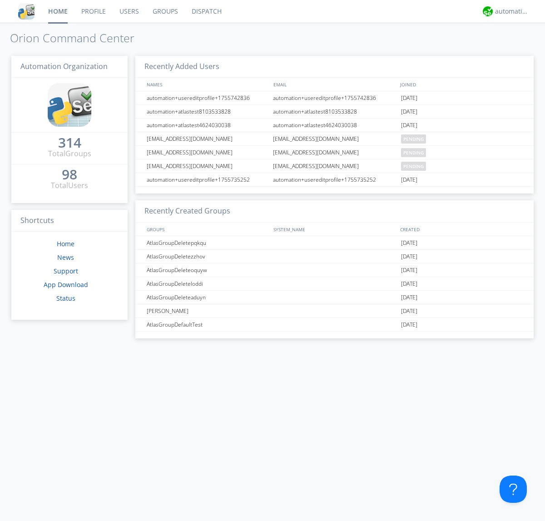 Image resolution: width=545 pixels, height=521 pixels. What do you see at coordinates (207, 242) in the screenshot?
I see `div: AtlasGroupDeletepqkqu` at bounding box center [207, 242].